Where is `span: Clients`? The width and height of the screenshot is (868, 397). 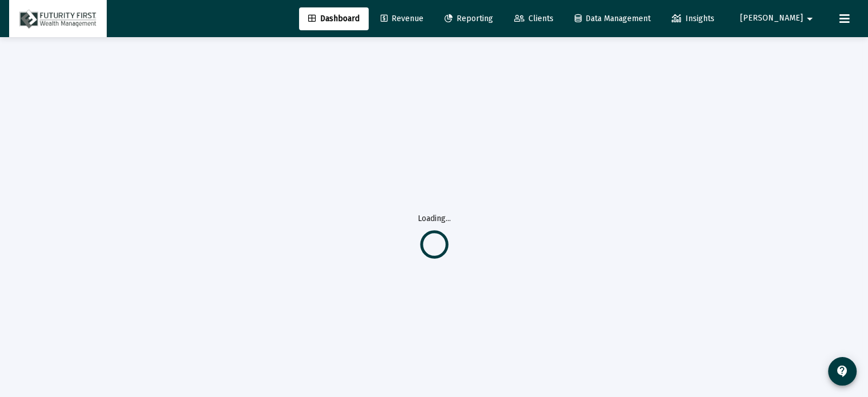 span: Clients is located at coordinates (534, 18).